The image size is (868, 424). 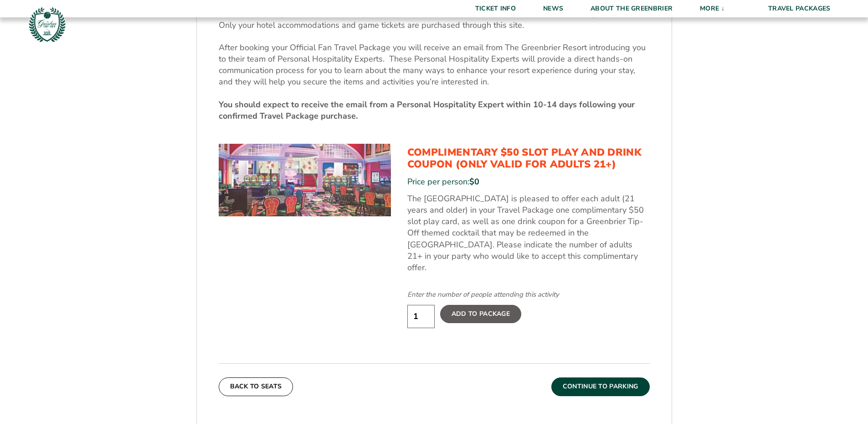 What do you see at coordinates (474, 181) in the screenshot?
I see `span: $0` at bounding box center [474, 181].